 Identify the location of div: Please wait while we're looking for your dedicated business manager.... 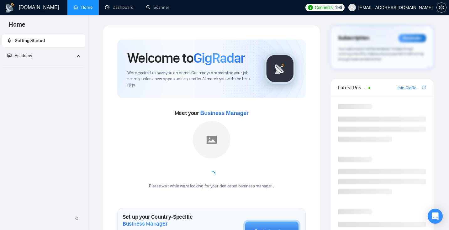
(211, 186).